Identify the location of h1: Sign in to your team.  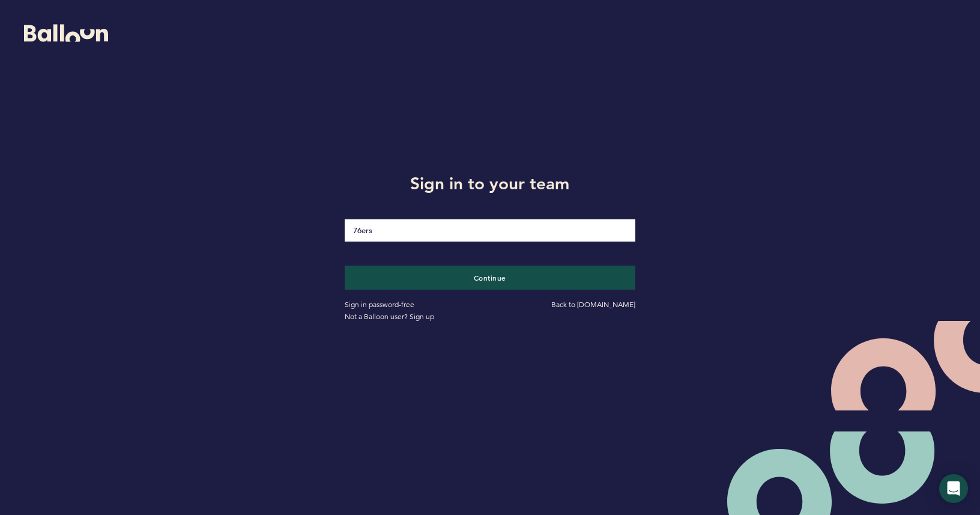
(490, 184).